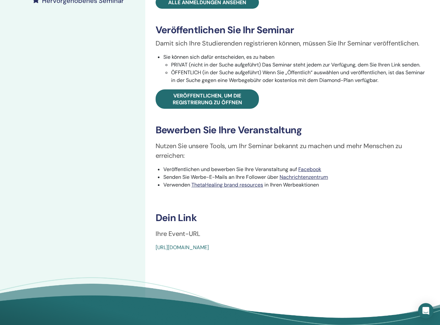 The height and width of the screenshot is (325, 440). Describe the element at coordinates (292, 218) in the screenshot. I see `h3: Dein Link` at that location.